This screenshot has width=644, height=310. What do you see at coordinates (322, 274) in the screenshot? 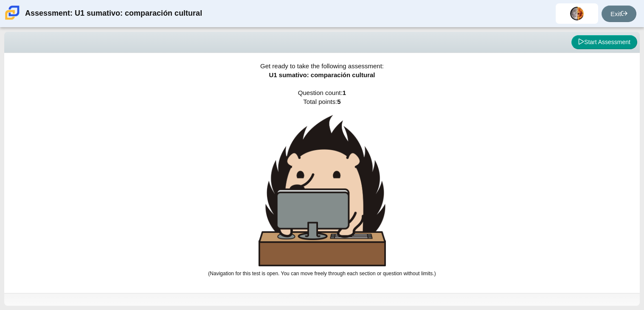
I see `small: (Navigation for this test is open. You can move freely through each section or question without l...` at bounding box center [322, 274].